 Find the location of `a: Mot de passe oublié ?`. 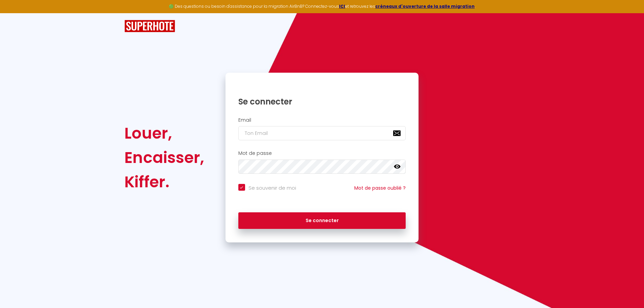

a: Mot de passe oublié ? is located at coordinates (380, 188).